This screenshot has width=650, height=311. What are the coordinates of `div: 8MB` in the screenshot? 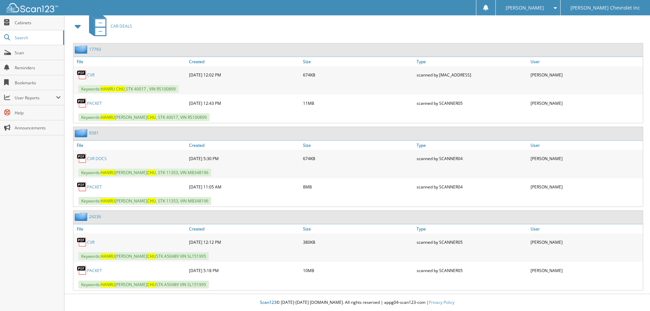 It's located at (358, 187).